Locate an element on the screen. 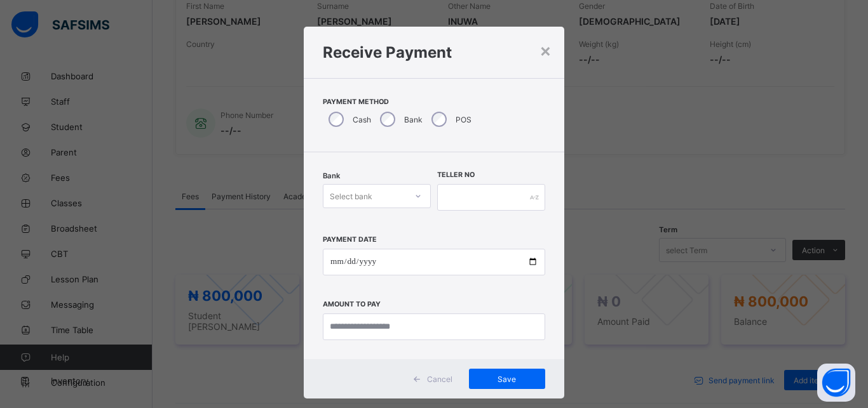 The height and width of the screenshot is (408, 868). span: Bank is located at coordinates (331, 176).